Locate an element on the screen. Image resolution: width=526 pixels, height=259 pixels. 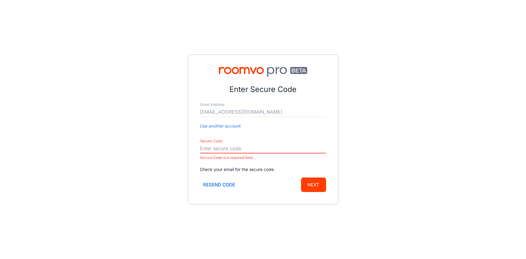
label: Secure Code is located at coordinates (211, 141).